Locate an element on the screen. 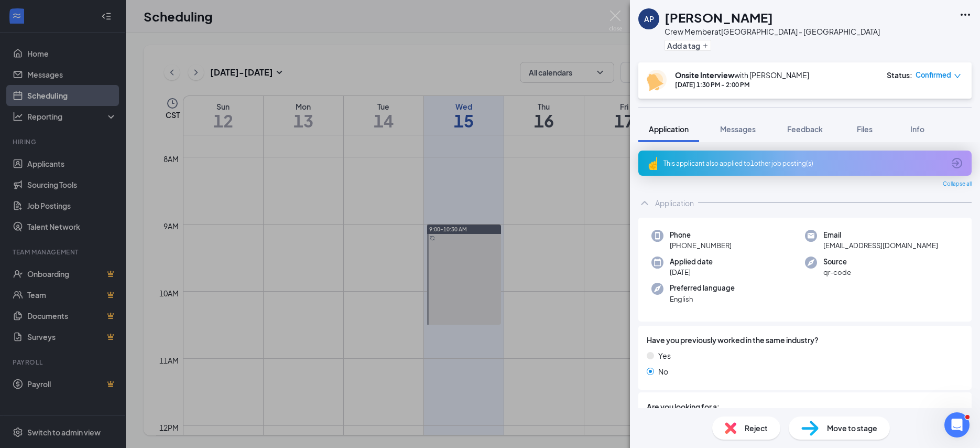  span: Yes is located at coordinates (664, 356).